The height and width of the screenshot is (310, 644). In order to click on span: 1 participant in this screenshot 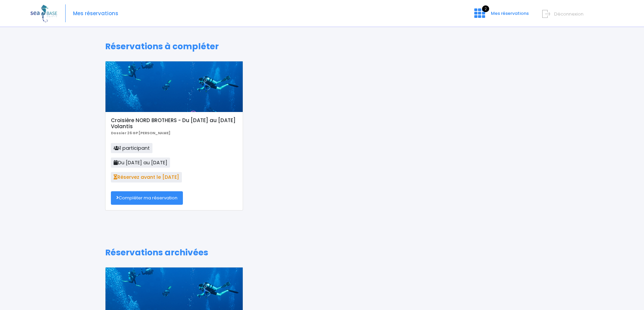, I will do `click(131, 148)`.